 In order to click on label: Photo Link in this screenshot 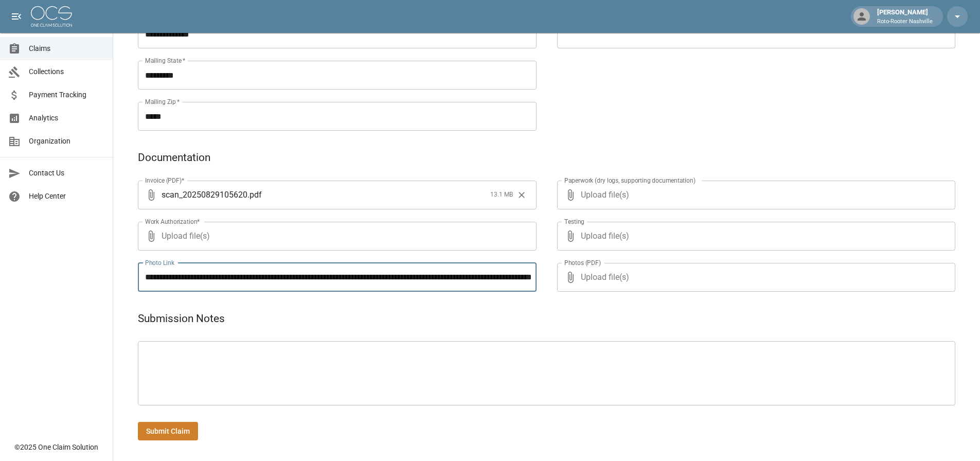, I will do `click(159, 262)`.